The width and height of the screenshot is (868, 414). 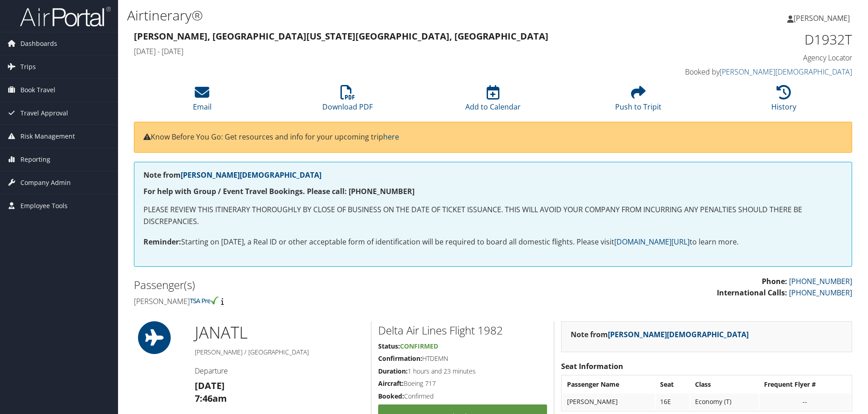 I want to click on img: airportal-logo.png, so click(x=65, y=16).